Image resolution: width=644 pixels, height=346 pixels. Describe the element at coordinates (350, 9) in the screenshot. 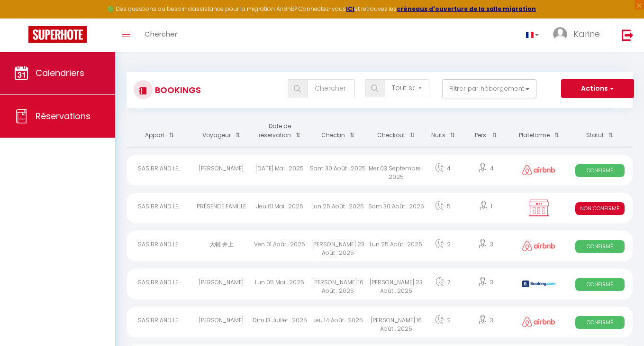

I see `a: ICI` at that location.